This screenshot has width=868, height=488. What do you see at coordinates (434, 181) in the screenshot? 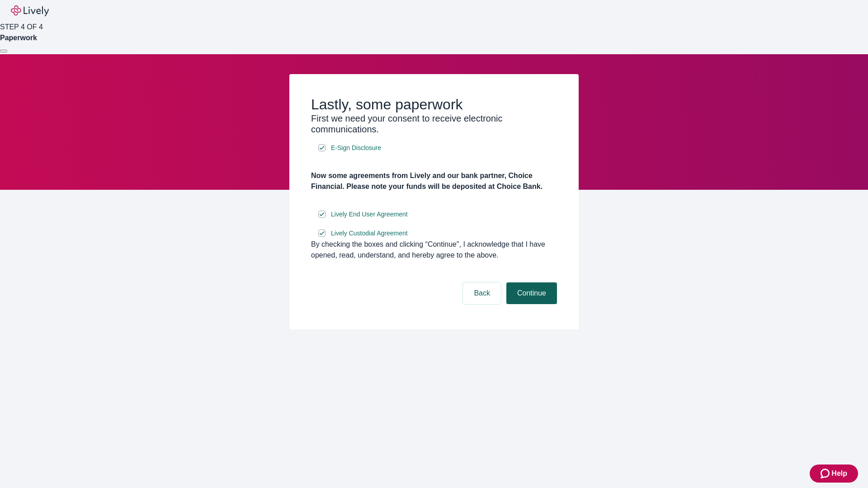
I see `h4: Now some agreements from Lively and our bank partner, Choice Financial. Please note your funds wi...` at bounding box center [434, 181].